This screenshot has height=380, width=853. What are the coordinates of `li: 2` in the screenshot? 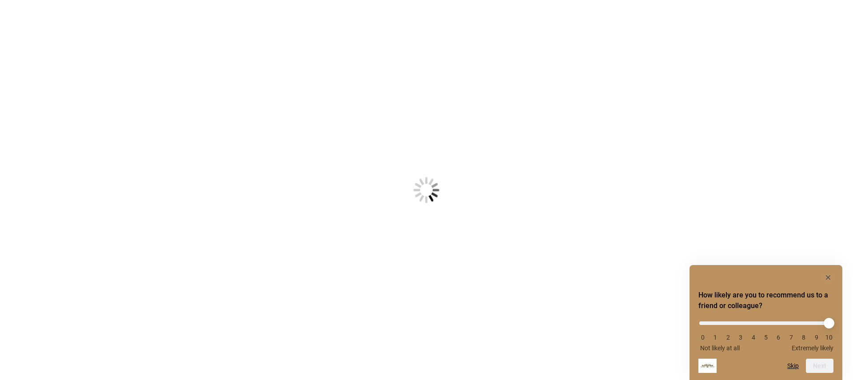 It's located at (728, 338).